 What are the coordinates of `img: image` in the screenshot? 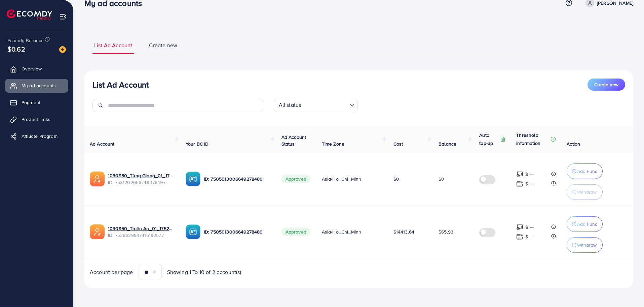 It's located at (62, 50).